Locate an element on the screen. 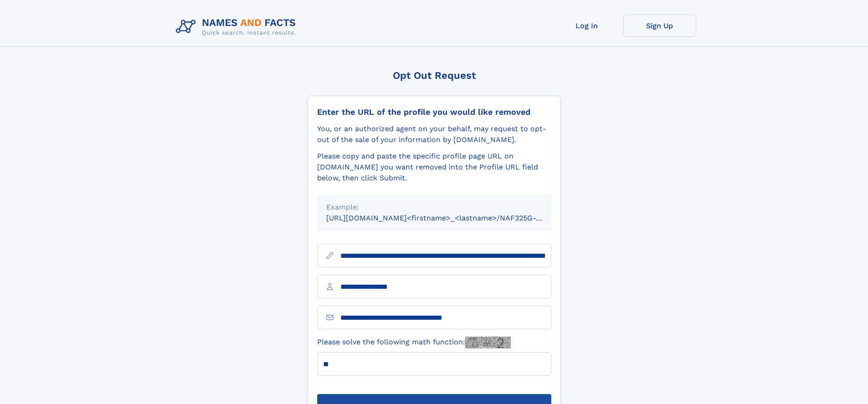 This screenshot has width=868, height=404. a: Sign Up is located at coordinates (660, 26).